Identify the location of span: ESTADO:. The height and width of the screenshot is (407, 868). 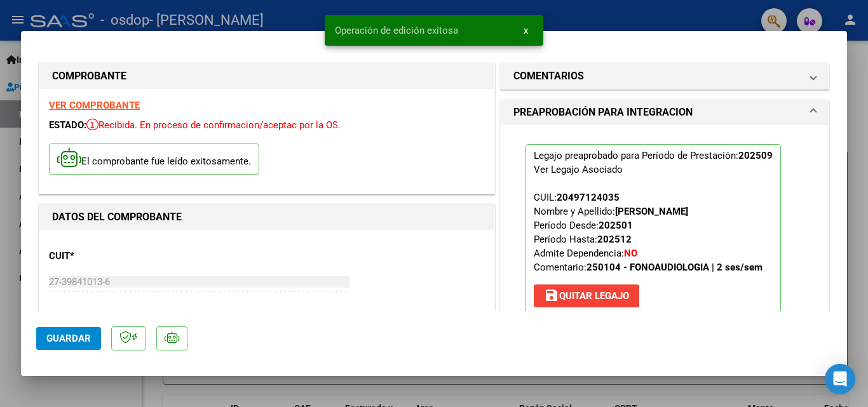
(67, 125).